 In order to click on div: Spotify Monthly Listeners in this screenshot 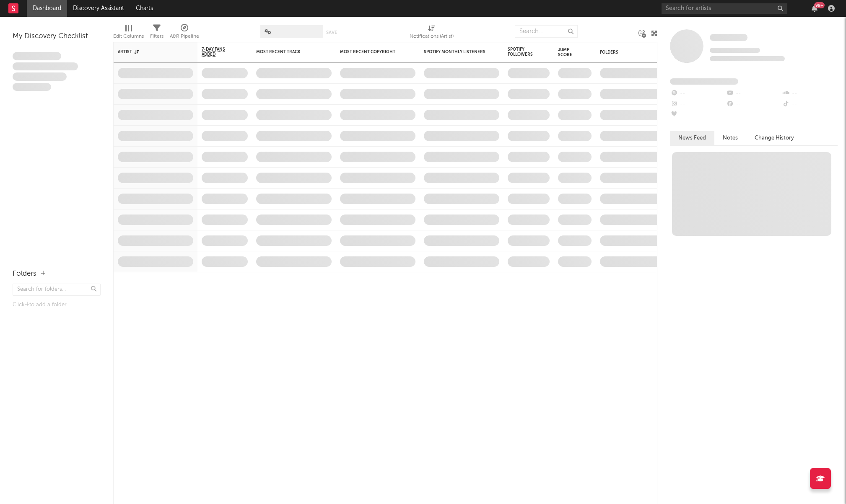, I will do `click(456, 52)`.